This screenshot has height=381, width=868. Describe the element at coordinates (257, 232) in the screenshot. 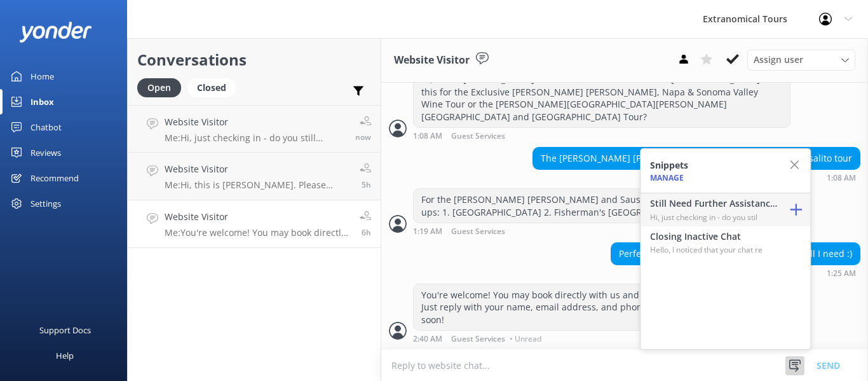

I see `p: Me: You're welcome! You may book directly with us and receive an exclusive discount. Just reply w...` at that location.